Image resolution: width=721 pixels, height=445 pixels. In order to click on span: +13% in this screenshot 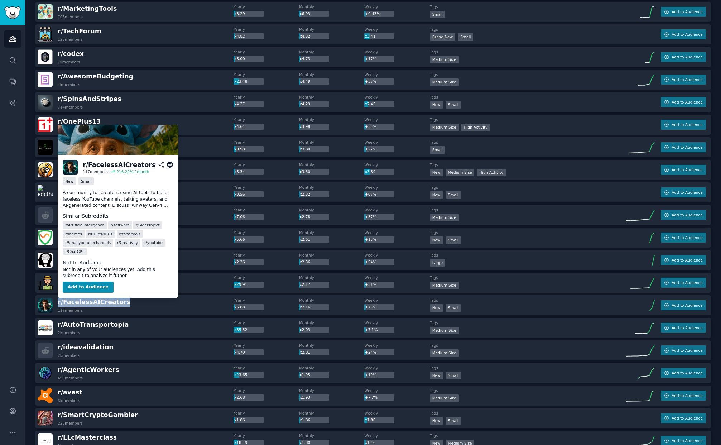, I will do `click(371, 239)`.